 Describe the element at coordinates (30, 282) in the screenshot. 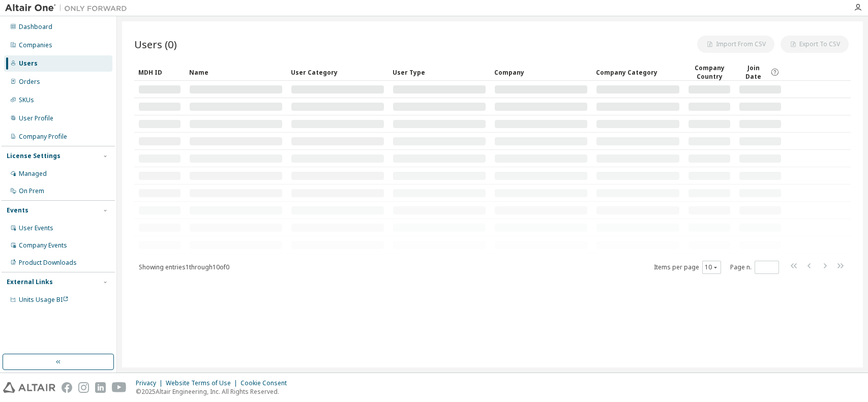

I see `div: External Links` at that location.